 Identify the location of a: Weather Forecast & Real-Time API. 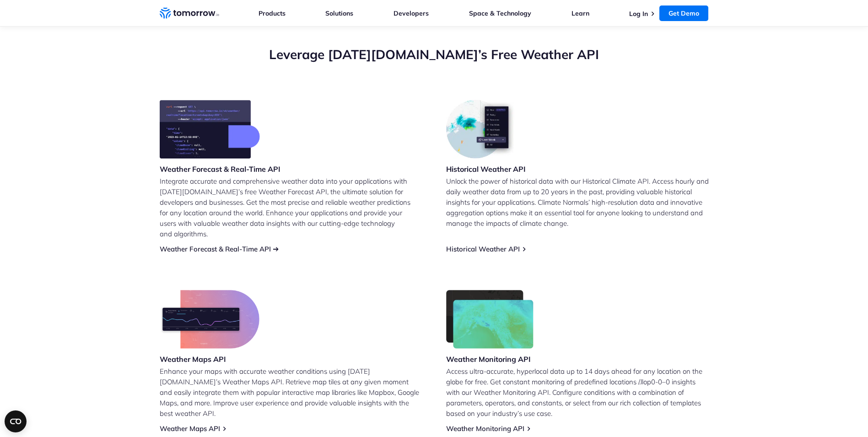
(215, 249).